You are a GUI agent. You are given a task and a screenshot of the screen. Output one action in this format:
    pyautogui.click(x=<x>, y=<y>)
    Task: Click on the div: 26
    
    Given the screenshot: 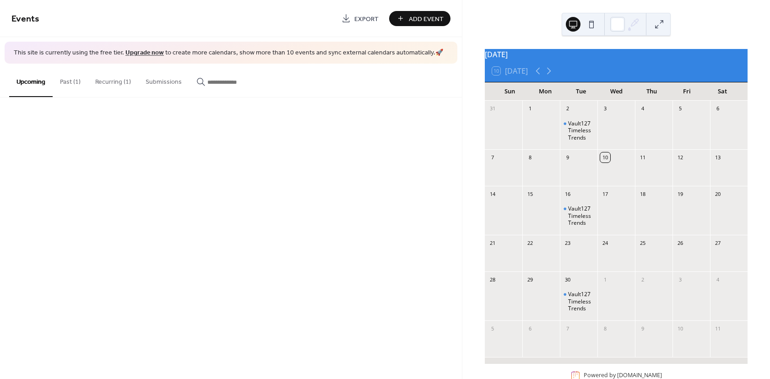 What is the action you would take?
    pyautogui.click(x=680, y=243)
    